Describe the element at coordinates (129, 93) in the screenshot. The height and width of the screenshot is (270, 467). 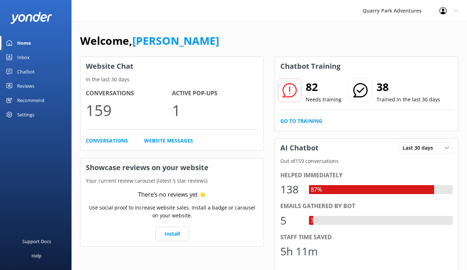
I see `h4: Conversations` at that location.